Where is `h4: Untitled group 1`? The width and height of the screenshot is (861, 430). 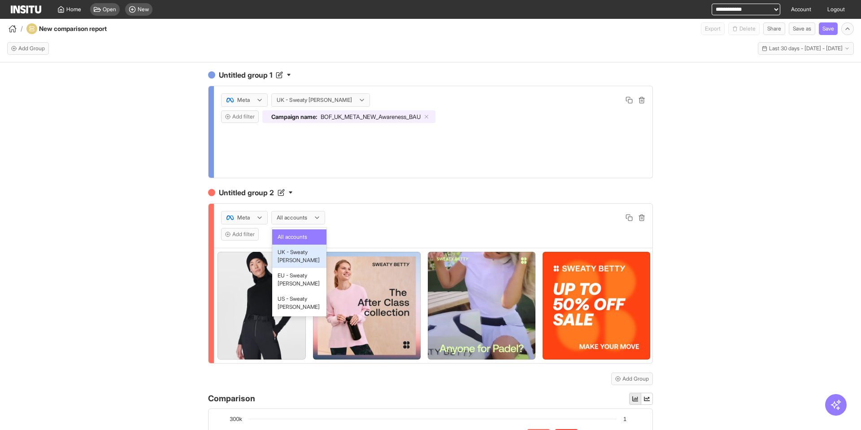 h4: Untitled group 1 is located at coordinates (431, 75).